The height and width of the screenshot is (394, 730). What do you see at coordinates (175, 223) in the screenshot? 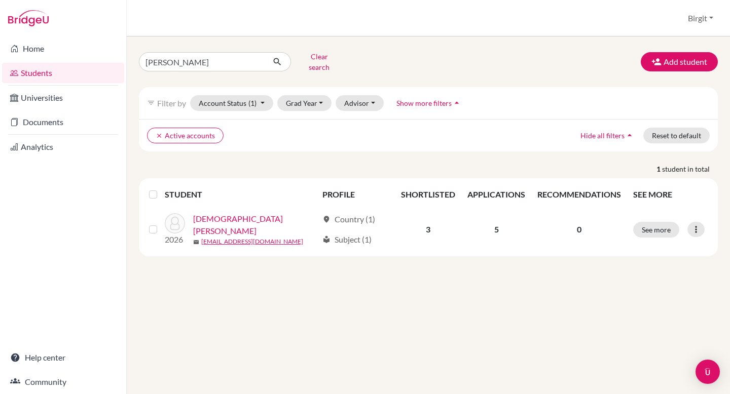
I see `img: Jain, Aarav` at bounding box center [175, 223].